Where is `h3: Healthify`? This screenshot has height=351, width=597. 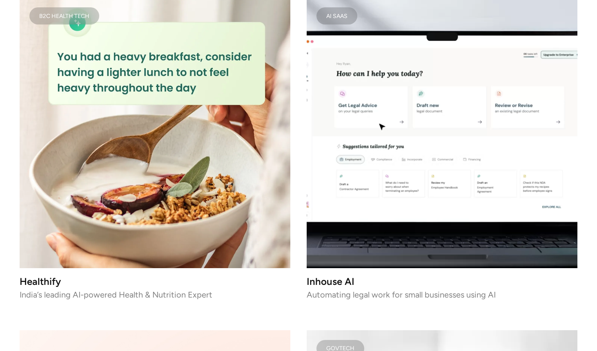 h3: Healthify is located at coordinates (155, 281).